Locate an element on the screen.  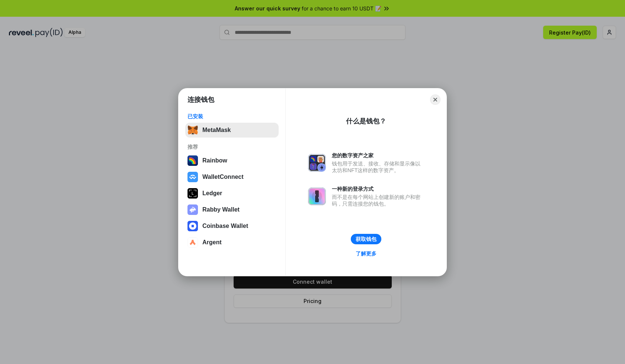
div: 了解更多 is located at coordinates (366, 254).